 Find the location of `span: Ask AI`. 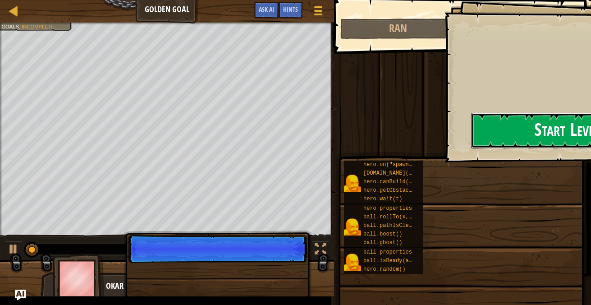

span: Ask AI is located at coordinates (266, 9).